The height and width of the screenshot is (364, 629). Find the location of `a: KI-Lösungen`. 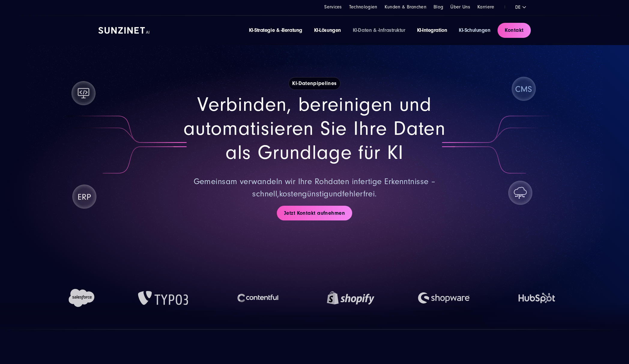

a: KI-Lösungen is located at coordinates (328, 30).